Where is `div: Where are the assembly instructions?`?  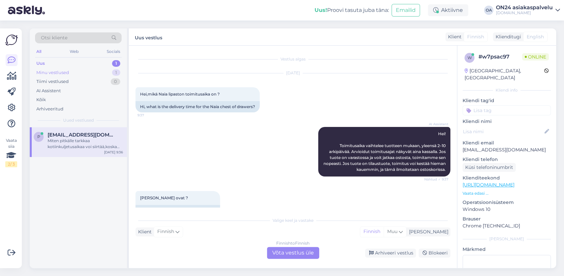 div: Where are the assembly instructions? is located at coordinates (178, 210).